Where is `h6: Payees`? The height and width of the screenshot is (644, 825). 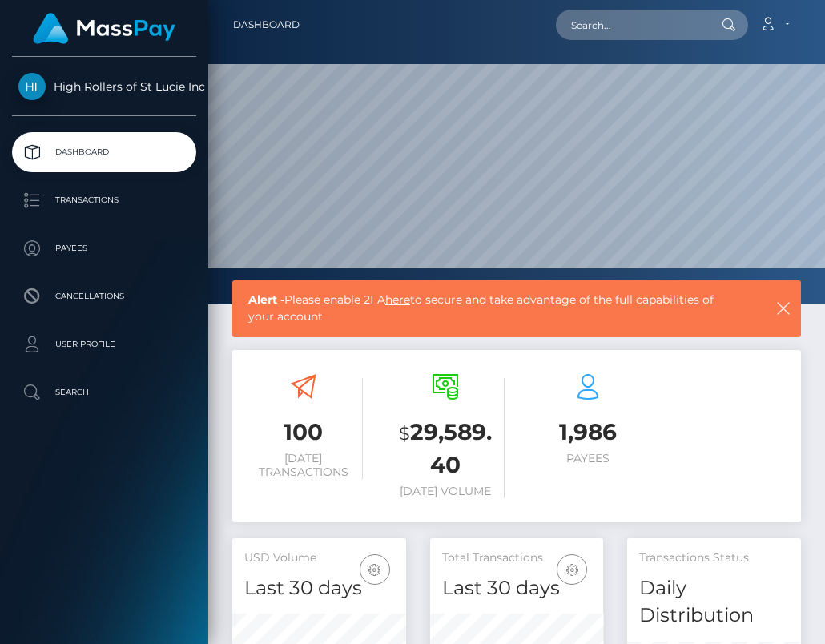
h6: Payees is located at coordinates (588, 458).